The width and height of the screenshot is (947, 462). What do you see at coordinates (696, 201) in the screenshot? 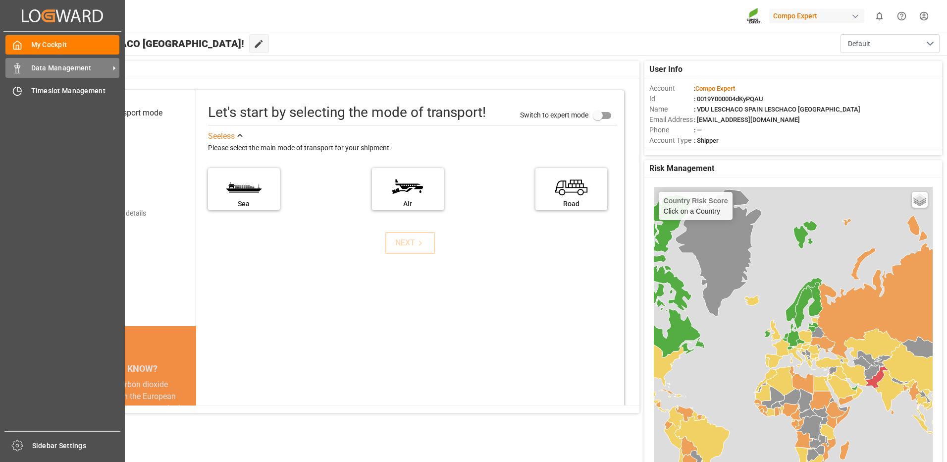
I see `h4: Country Risk Score` at bounding box center [696, 201].